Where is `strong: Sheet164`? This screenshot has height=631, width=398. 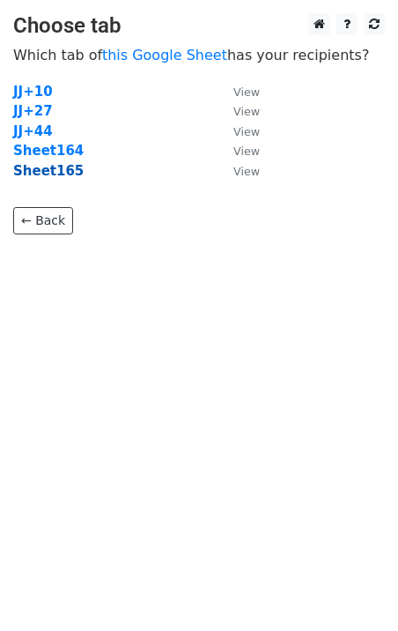
strong: Sheet164 is located at coordinates (48, 151).